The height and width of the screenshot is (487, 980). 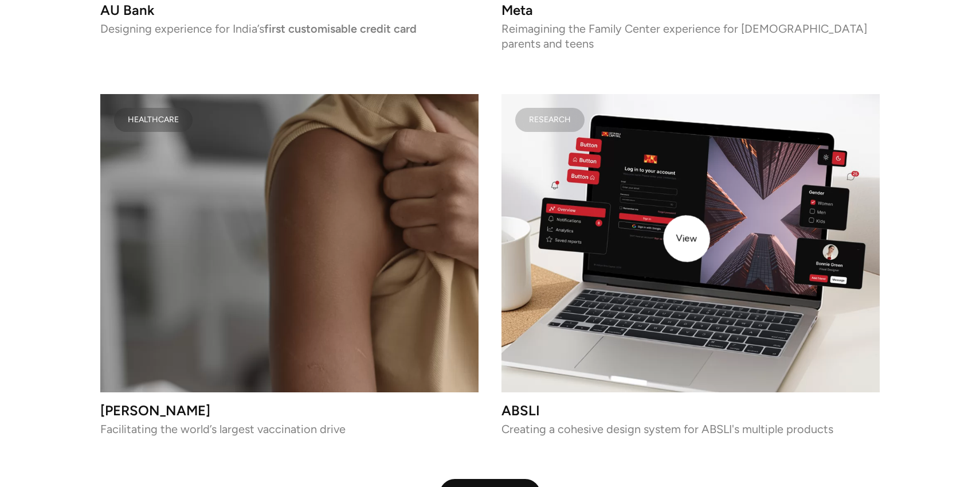 What do you see at coordinates (691, 429) in the screenshot?
I see `p: Creating a cohesive design system for ABSLI's multiple products` at bounding box center [691, 429].